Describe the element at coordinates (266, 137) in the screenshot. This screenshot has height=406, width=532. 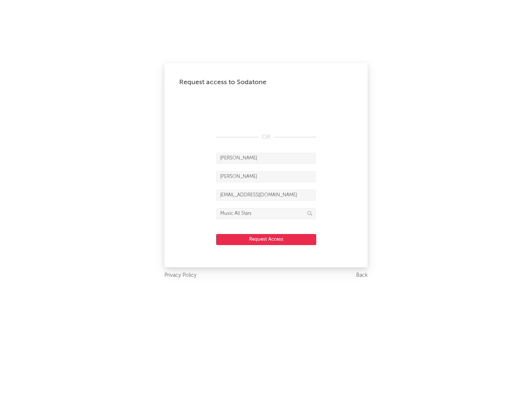
I see `div: OR` at that location.